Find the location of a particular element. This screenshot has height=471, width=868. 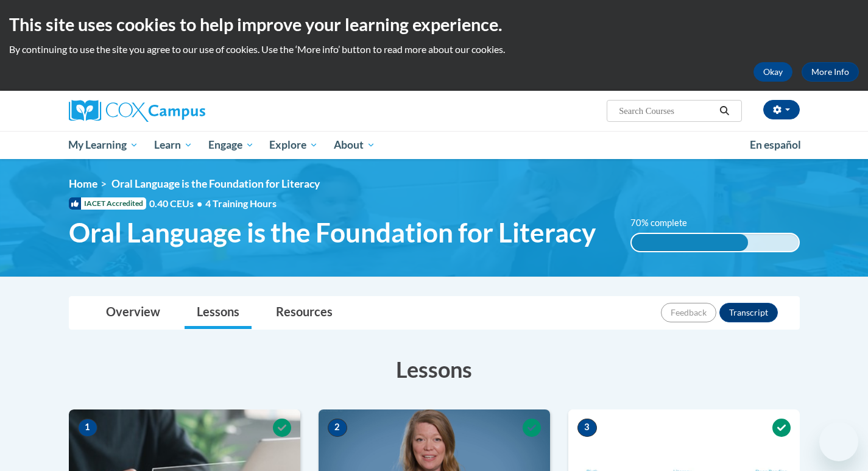

a: Cox Campus is located at coordinates (185, 111).